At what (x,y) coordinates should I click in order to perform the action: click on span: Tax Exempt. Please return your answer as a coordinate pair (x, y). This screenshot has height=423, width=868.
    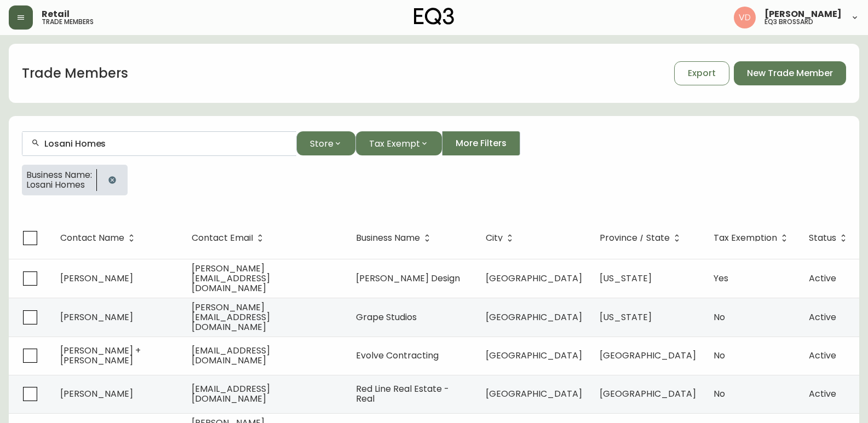
    Looking at the image, I should click on (394, 143).